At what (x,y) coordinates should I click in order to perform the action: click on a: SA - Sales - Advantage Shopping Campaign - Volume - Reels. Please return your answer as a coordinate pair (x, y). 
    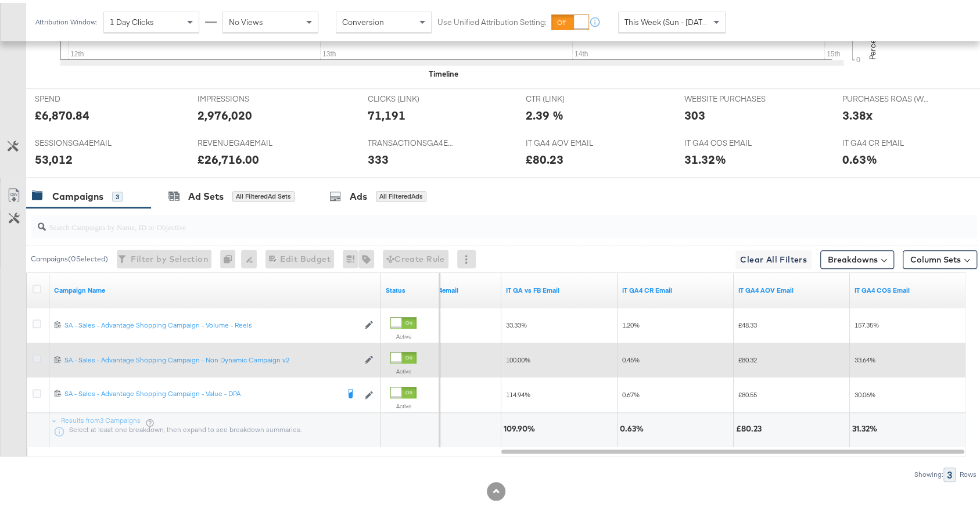
    Looking at the image, I should click on (211, 323).